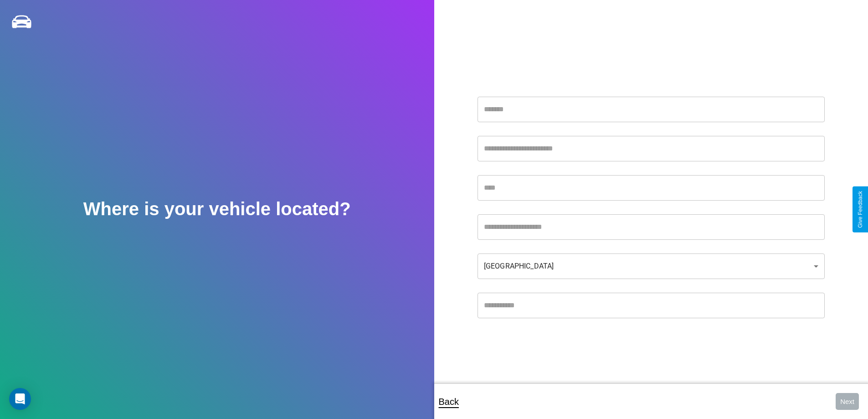 This screenshot has height=419, width=868. I want to click on div: Give Feedback, so click(861, 210).